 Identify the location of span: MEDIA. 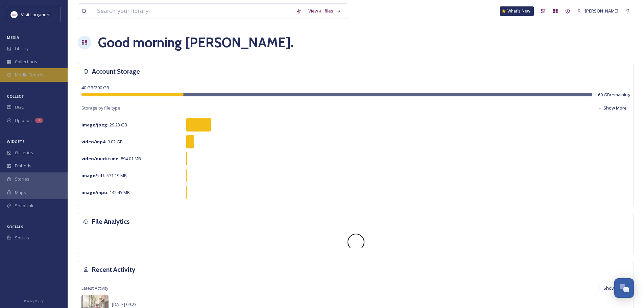
(13, 37).